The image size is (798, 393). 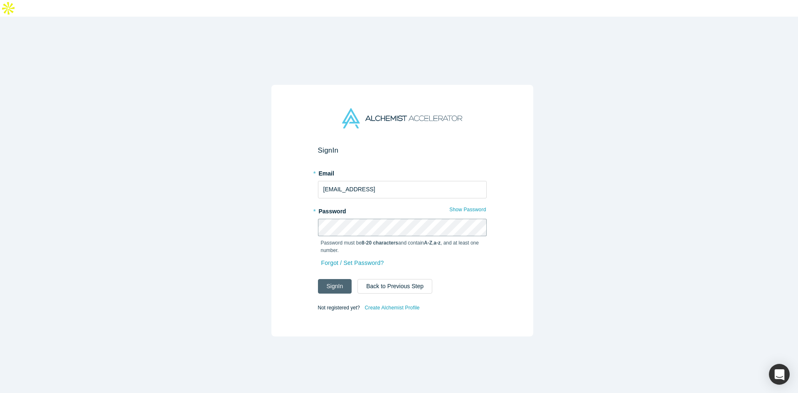 What do you see at coordinates (402, 210) in the screenshot?
I see `label: Password` at bounding box center [402, 210].